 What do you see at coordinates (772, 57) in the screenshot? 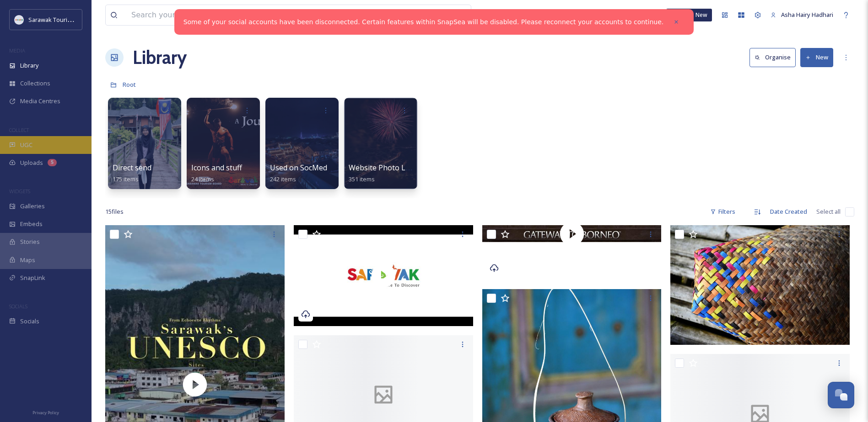
I see `button: Organise` at bounding box center [772, 57].